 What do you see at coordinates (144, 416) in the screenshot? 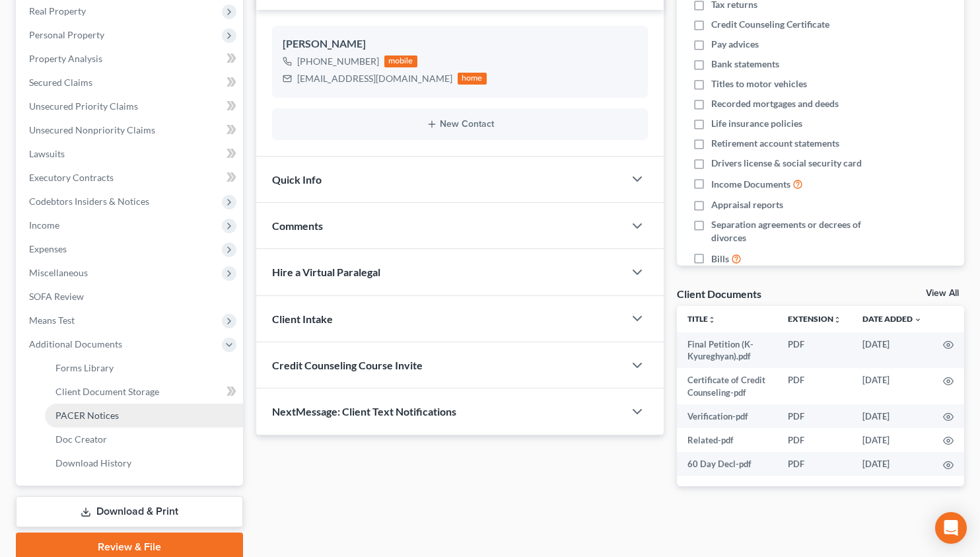
I see `a: PACER Notices` at bounding box center [144, 416].